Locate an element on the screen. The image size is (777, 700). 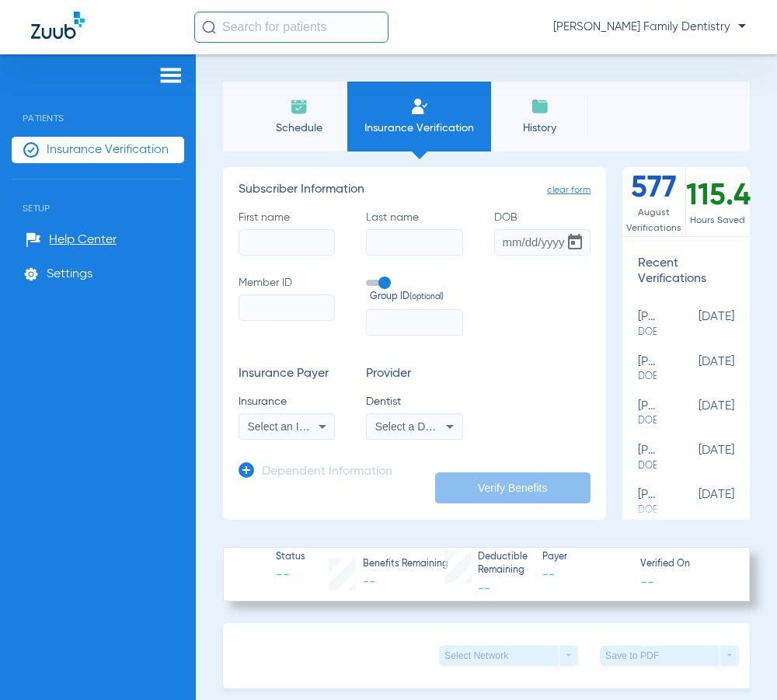
span: Hours Saved is located at coordinates (717, 220).